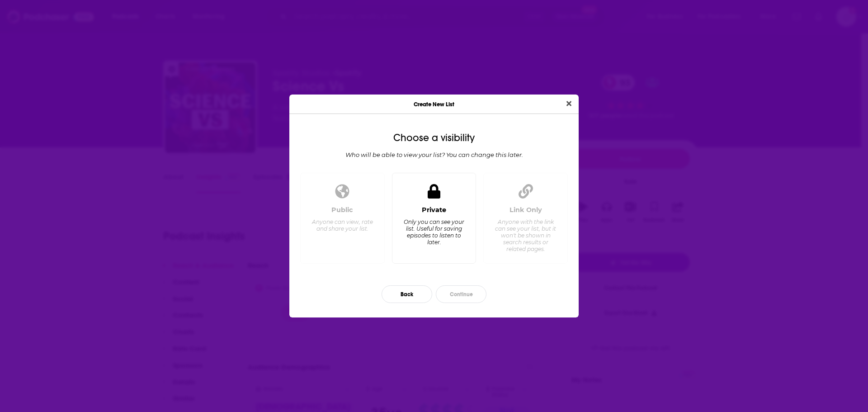 The height and width of the screenshot is (412, 868). What do you see at coordinates (434, 210) in the screenshot?
I see `div: Private` at bounding box center [434, 210].